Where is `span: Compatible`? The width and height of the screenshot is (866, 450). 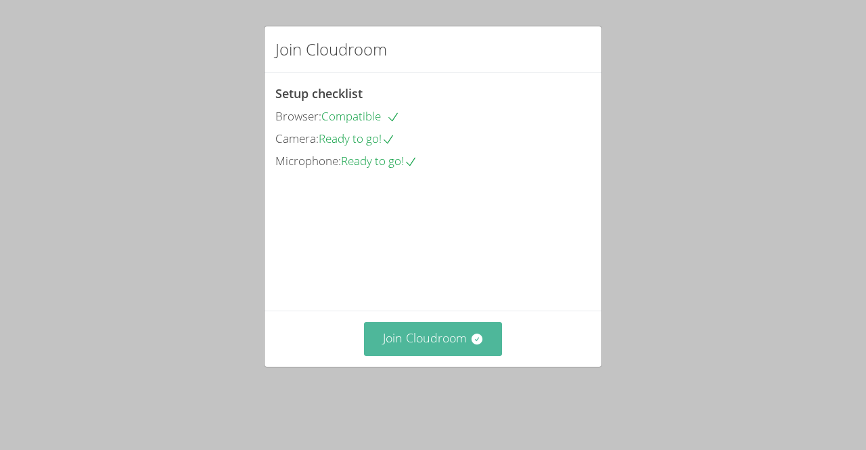 span: Compatible is located at coordinates (361, 116).